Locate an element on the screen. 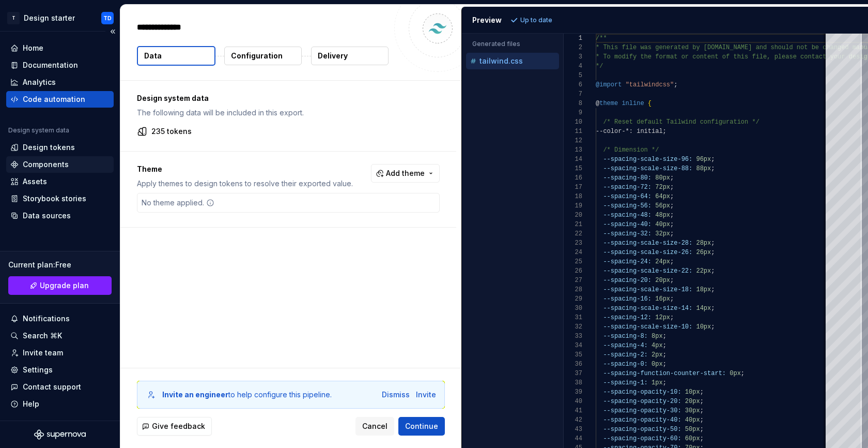 The width and height of the screenshot is (868, 448). span: 10px is located at coordinates (703, 327).